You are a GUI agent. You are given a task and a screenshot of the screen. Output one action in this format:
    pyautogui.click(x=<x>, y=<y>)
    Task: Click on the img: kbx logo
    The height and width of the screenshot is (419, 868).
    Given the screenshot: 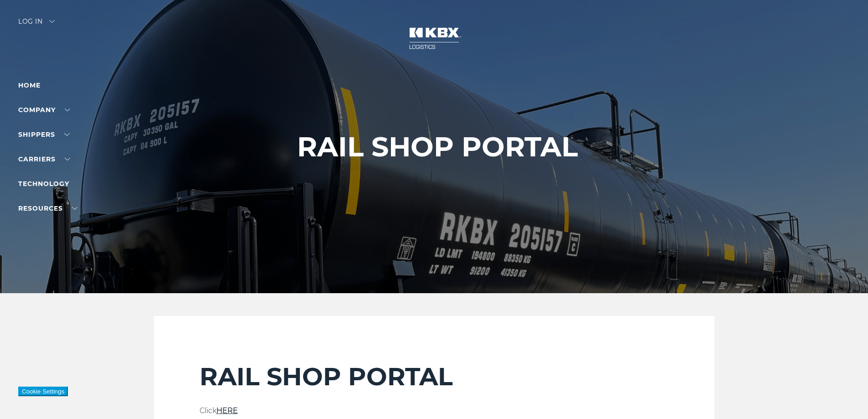 What is the action you would take?
    pyautogui.click(x=434, y=38)
    